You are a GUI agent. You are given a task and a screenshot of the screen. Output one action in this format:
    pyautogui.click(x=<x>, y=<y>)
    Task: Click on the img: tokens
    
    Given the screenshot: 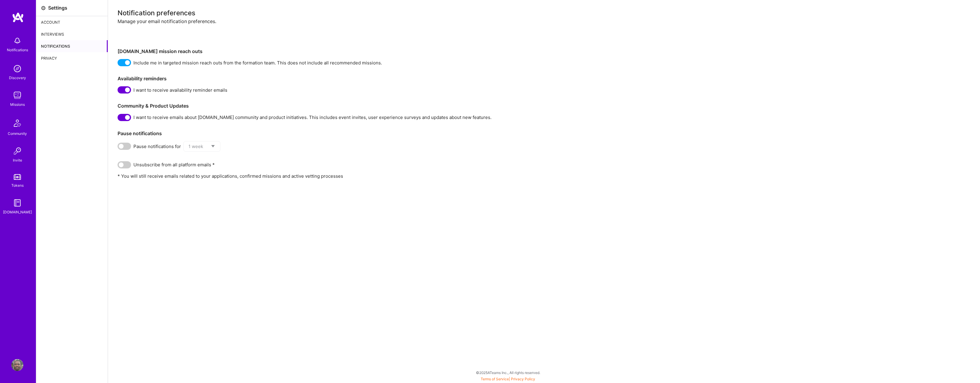 What is the action you would take?
    pyautogui.click(x=17, y=177)
    